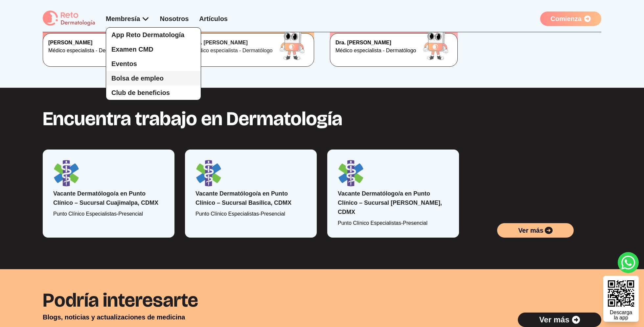  Describe the element at coordinates (153, 50) in the screenshot. I see `a: Examen CMD` at that location.